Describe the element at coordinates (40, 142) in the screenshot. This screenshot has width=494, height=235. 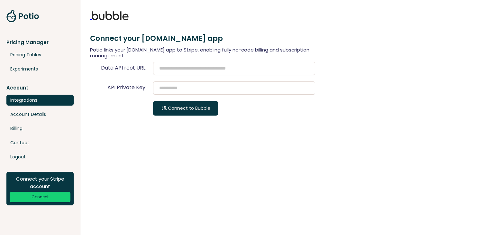
I see `a: Contact` at that location.